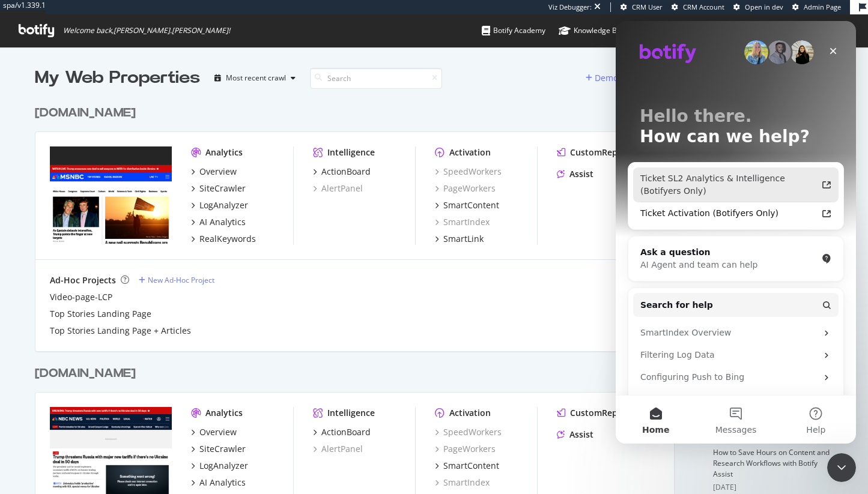  What do you see at coordinates (223, 239) in the screenshot?
I see `a: RealKeywords` at bounding box center [223, 239].